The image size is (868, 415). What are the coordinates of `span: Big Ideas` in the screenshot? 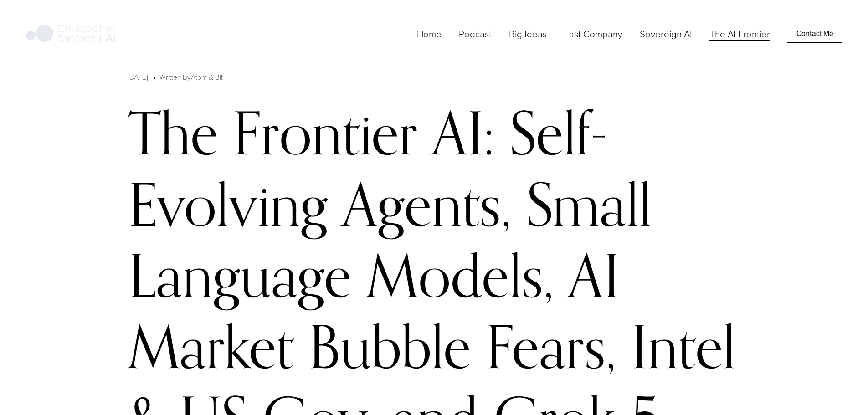 It's located at (528, 34).